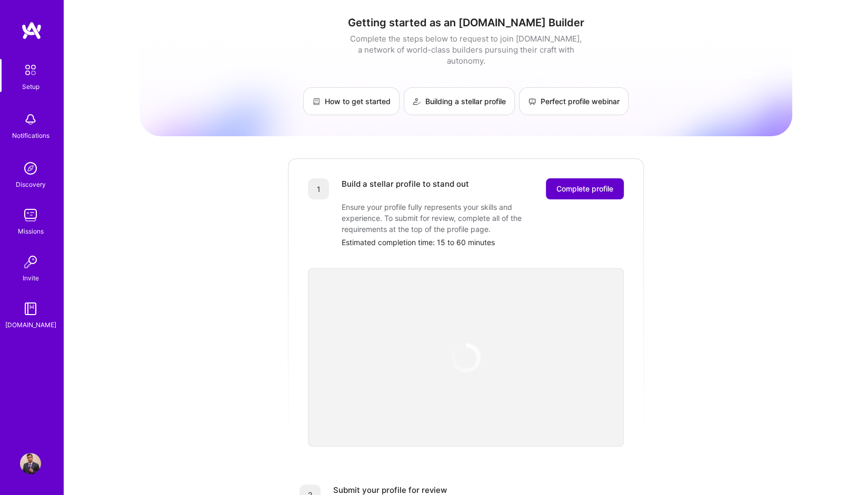 The width and height of the screenshot is (868, 495). Describe the element at coordinates (30, 309) in the screenshot. I see `img: guide book` at that location.